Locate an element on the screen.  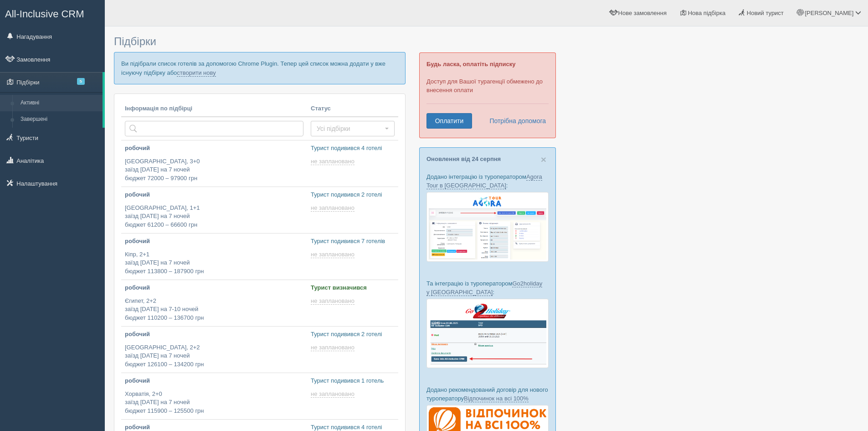
p: Турист подивився 1 готель is located at coordinates (353, 381).